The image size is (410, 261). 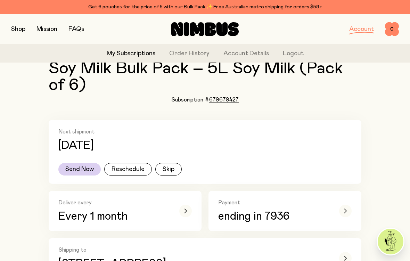 I want to click on a: Account Details, so click(x=246, y=54).